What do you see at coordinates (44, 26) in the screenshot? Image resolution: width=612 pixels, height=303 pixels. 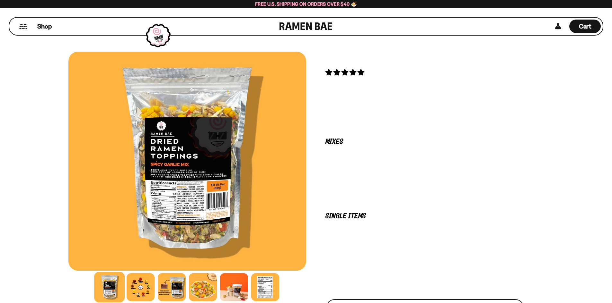 I see `span: Shop` at bounding box center [44, 26].